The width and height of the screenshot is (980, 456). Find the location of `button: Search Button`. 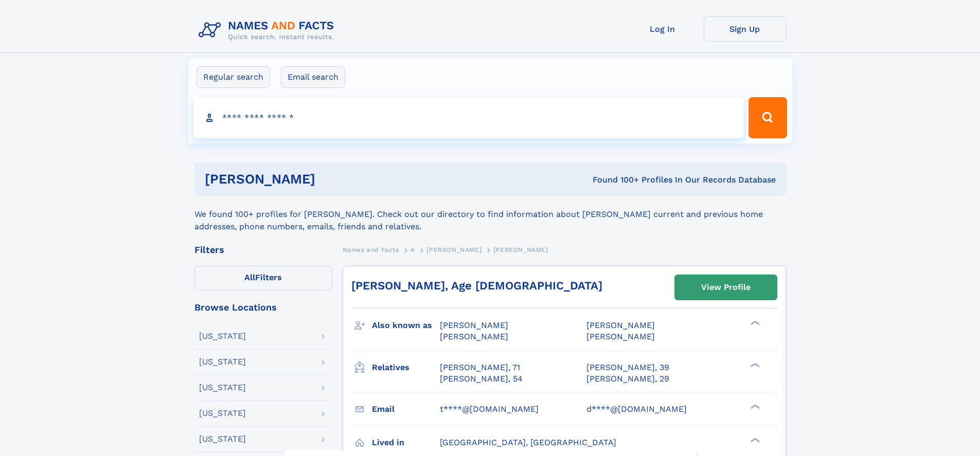

button: Search Button is located at coordinates (767, 118).